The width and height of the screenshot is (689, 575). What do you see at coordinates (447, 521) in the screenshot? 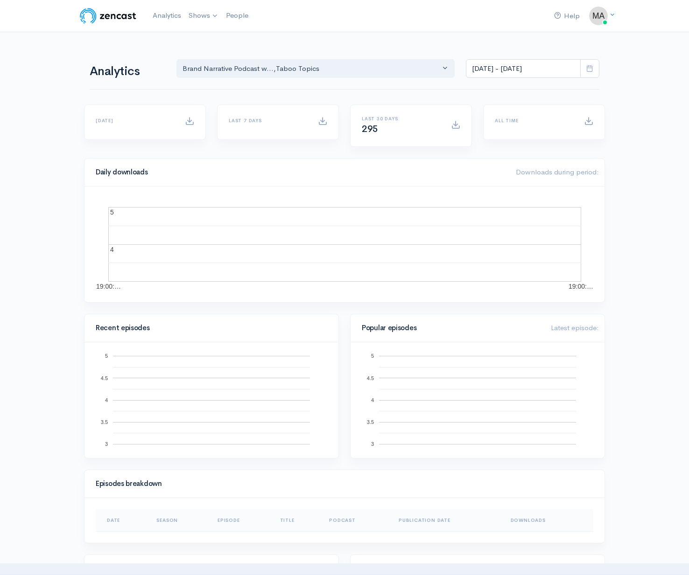
I see `th: Publication Date` at bounding box center [447, 521].